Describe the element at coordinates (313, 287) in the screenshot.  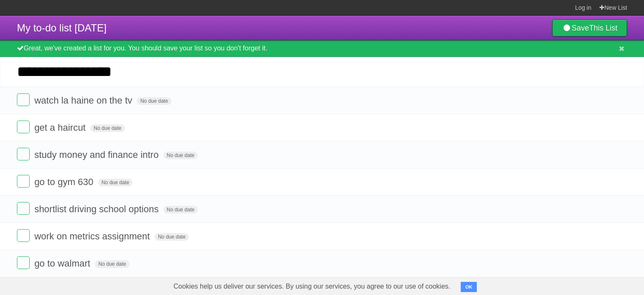
I see `span: Cookies help us deliver our services. By using our services, you agree to our use of cookies.` at that location.